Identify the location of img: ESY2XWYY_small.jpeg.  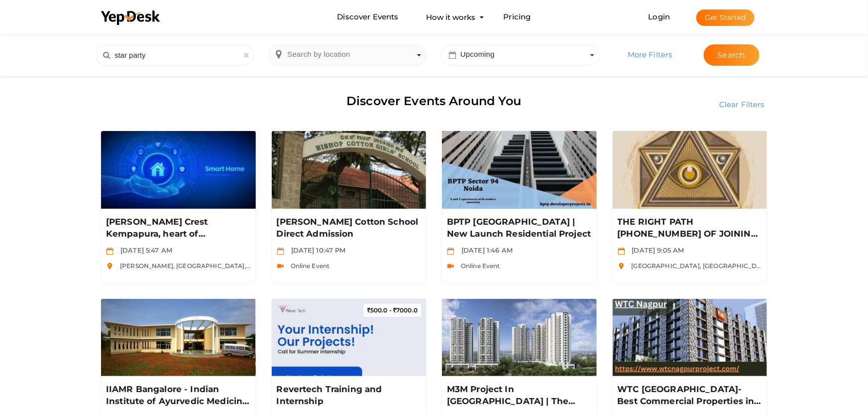
(519, 338).